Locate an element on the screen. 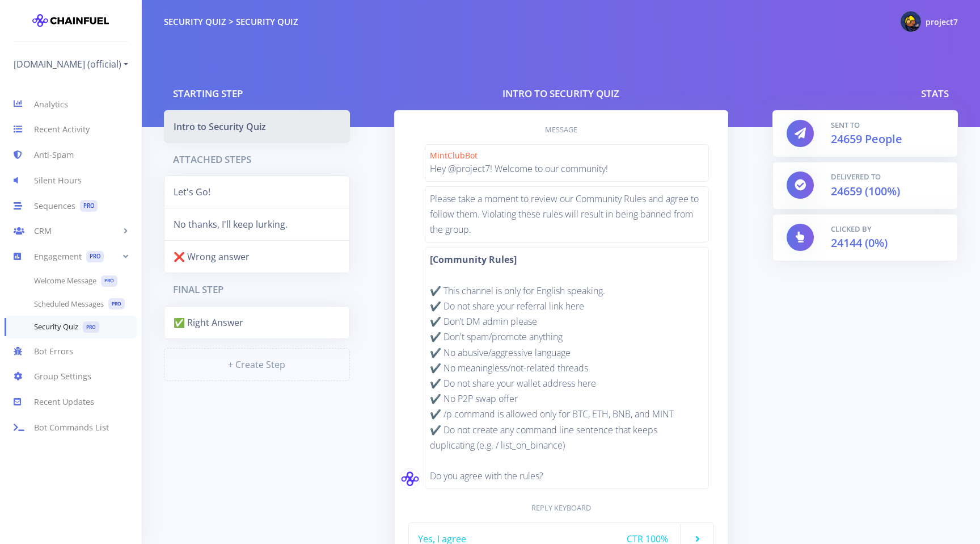  p: ✔️ Do not share your referral link here is located at coordinates (566, 306).